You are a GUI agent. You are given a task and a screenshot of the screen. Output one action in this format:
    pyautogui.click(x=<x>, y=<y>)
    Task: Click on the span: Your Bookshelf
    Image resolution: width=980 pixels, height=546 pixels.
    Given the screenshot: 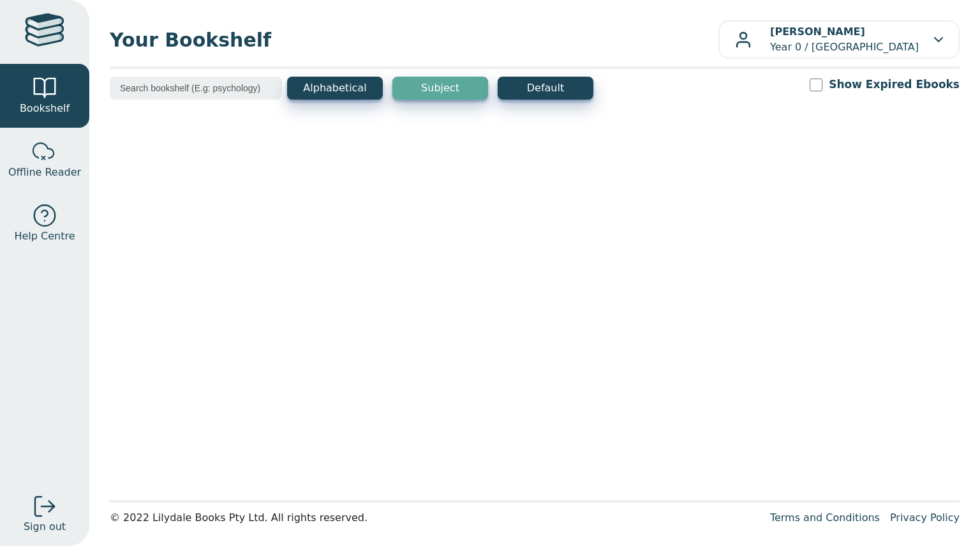 What is the action you would take?
    pyautogui.click(x=414, y=39)
    